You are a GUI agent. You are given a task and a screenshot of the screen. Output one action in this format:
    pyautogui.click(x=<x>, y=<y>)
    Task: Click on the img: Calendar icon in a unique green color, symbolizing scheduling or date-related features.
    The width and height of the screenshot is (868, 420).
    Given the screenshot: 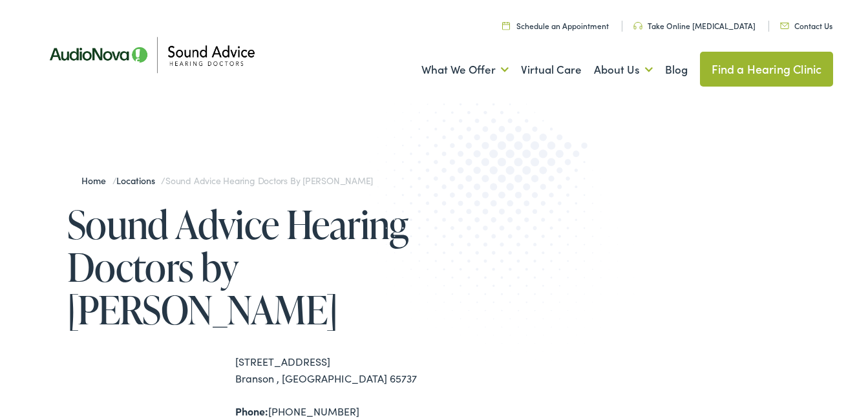 What is the action you would take?
    pyautogui.click(x=506, y=25)
    